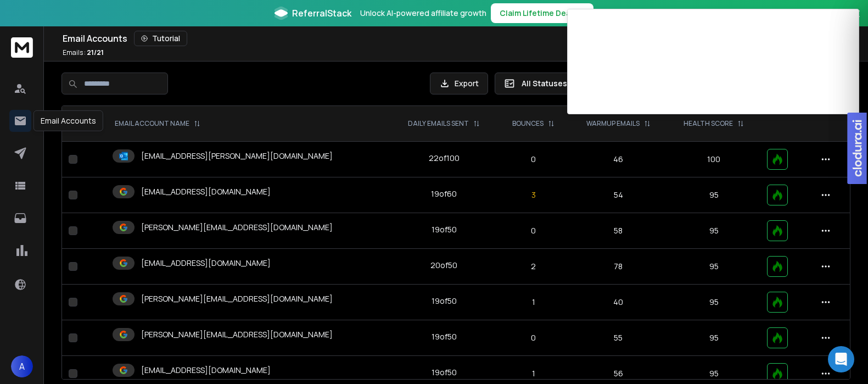 This screenshot has width=868, height=384. I want to click on p: WARMUP EMAILS, so click(613, 124).